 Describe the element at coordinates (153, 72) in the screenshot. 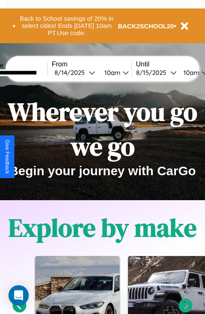

I see `div: 8 / 15 / 2025` at that location.